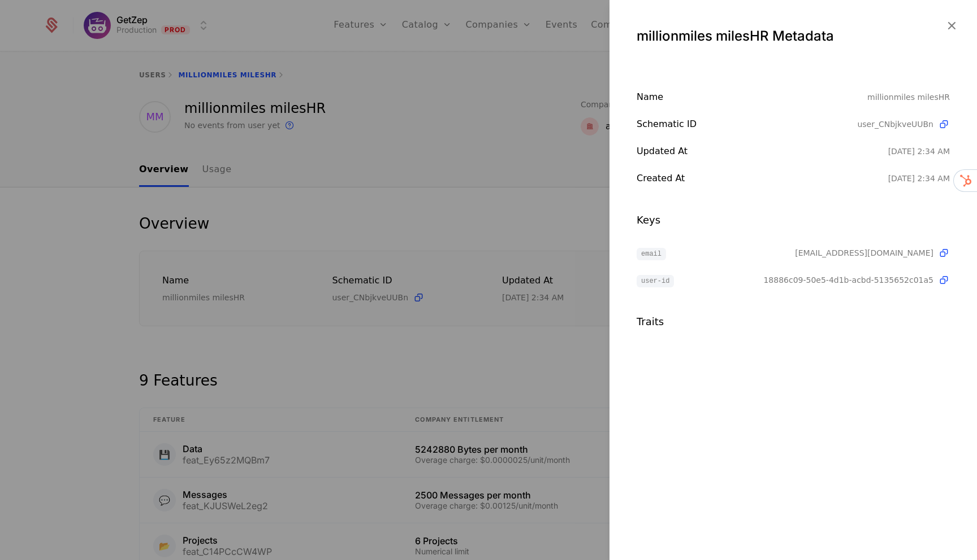 Image resolution: width=977 pixels, height=560 pixels. What do you see at coordinates (793, 221) in the screenshot?
I see `div: Keys` at bounding box center [793, 221].